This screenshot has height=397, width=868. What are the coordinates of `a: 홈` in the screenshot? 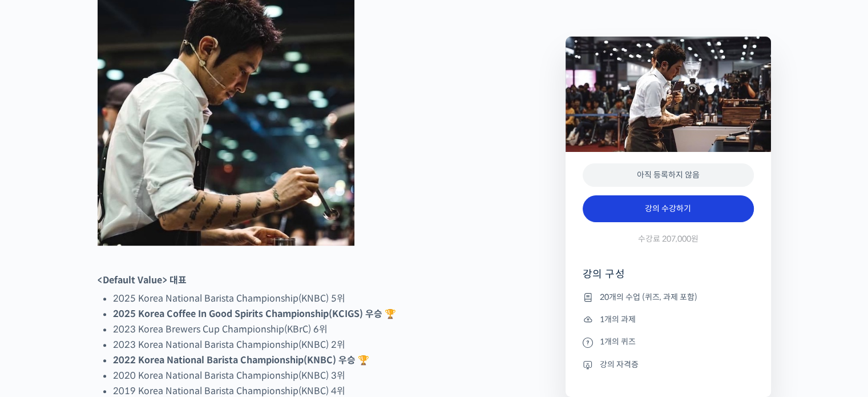 It's located at (39, 316).